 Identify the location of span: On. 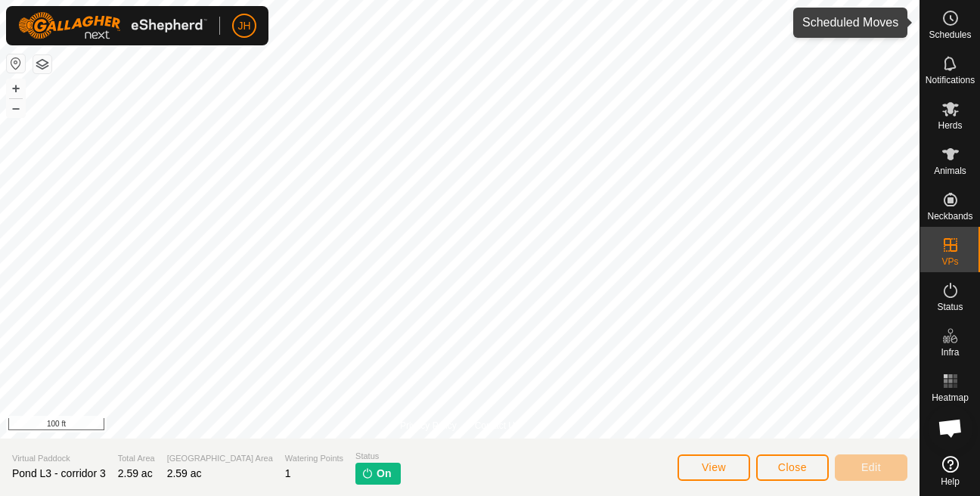
(383, 473).